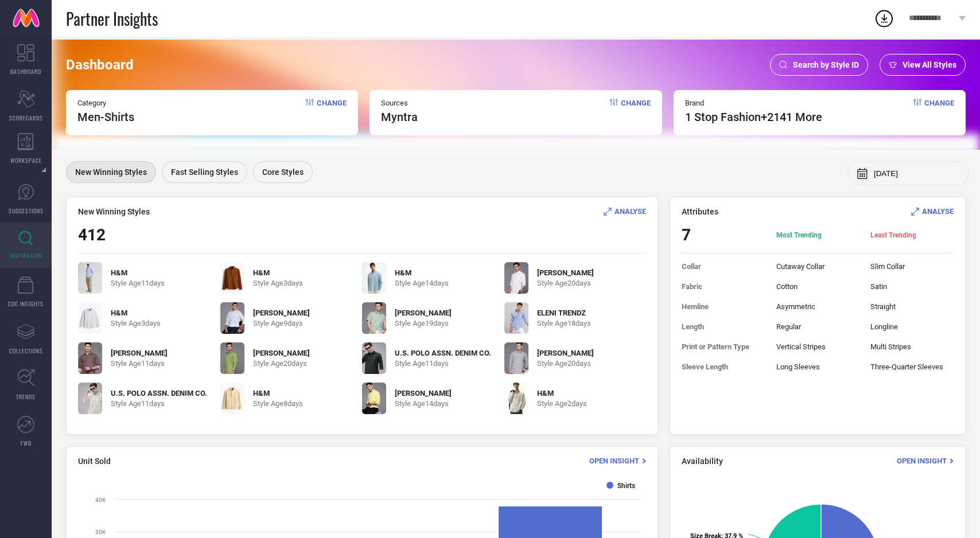 The width and height of the screenshot is (980, 538). What do you see at coordinates (885, 19) in the screenshot?
I see `div: Open download list` at bounding box center [885, 19].